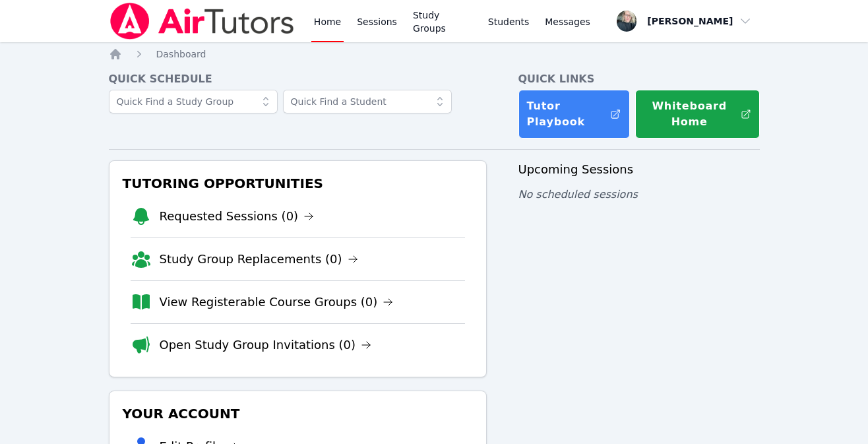  Describe the element at coordinates (259, 259) in the screenshot. I see `a: Study Group Replacements (0)` at that location.